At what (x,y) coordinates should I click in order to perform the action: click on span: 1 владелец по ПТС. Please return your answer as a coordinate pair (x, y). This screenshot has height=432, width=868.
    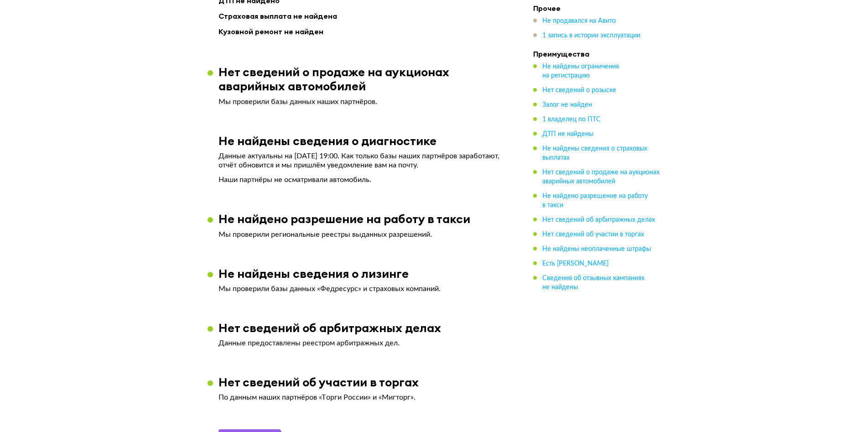
    Looking at the image, I should click on (571, 120).